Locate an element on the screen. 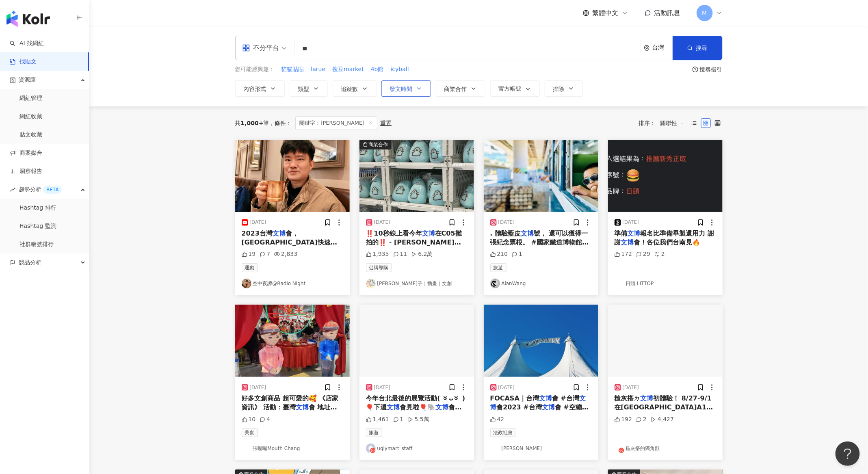 The width and height of the screenshot is (868, 474). button: 搜尋 is located at coordinates (697, 48).